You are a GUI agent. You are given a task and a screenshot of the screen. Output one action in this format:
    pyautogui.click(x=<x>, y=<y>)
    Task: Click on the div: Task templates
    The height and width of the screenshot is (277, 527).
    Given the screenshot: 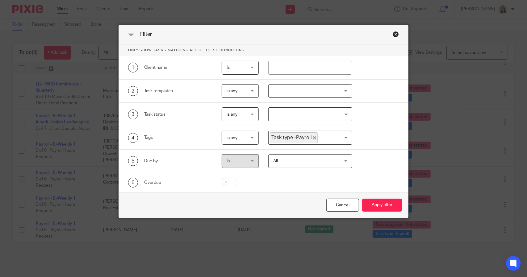 What is the action you would take?
    pyautogui.click(x=178, y=91)
    